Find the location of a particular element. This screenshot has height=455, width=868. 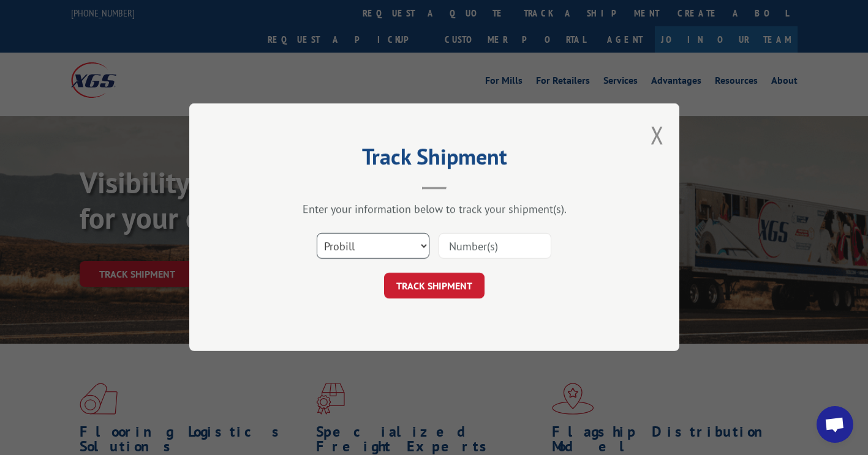

input: Number(s) is located at coordinates (495, 247).